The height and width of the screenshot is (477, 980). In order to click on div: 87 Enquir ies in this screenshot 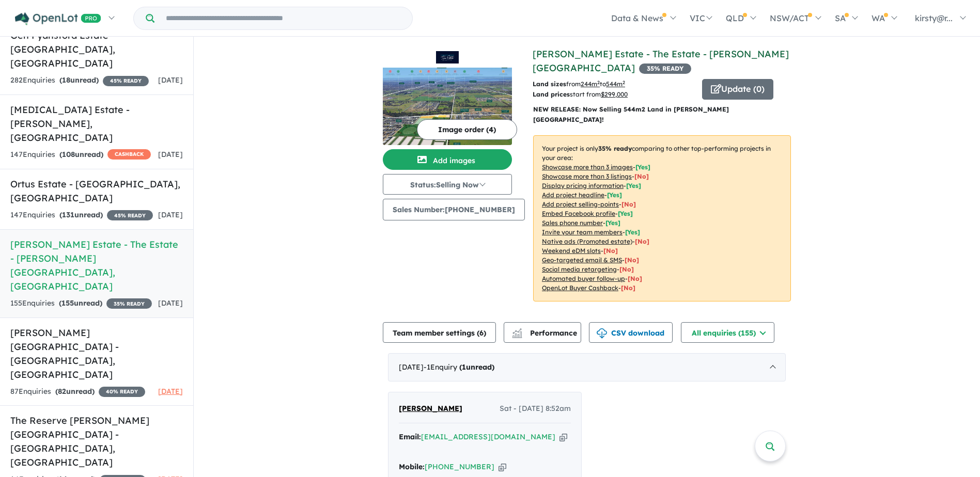, I will do `click(78, 392)`.